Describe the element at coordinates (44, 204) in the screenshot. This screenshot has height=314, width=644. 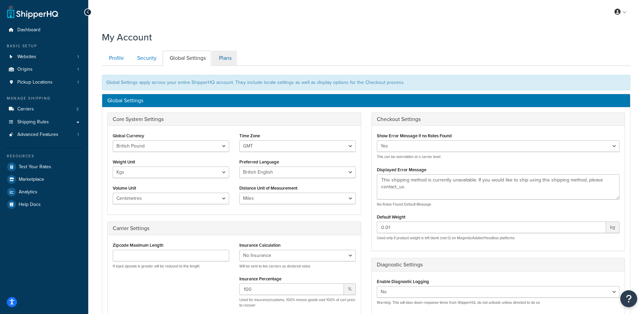
I see `li: Help Docs` at that location.